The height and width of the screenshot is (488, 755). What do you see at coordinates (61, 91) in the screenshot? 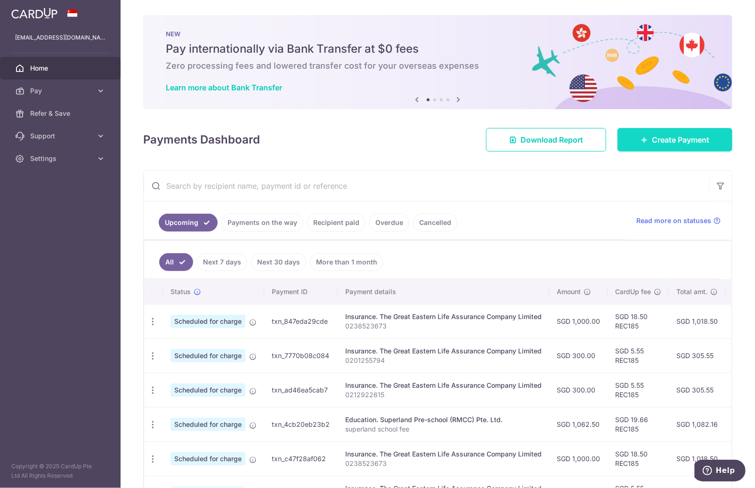
I see `span: Pay` at bounding box center [61, 91].